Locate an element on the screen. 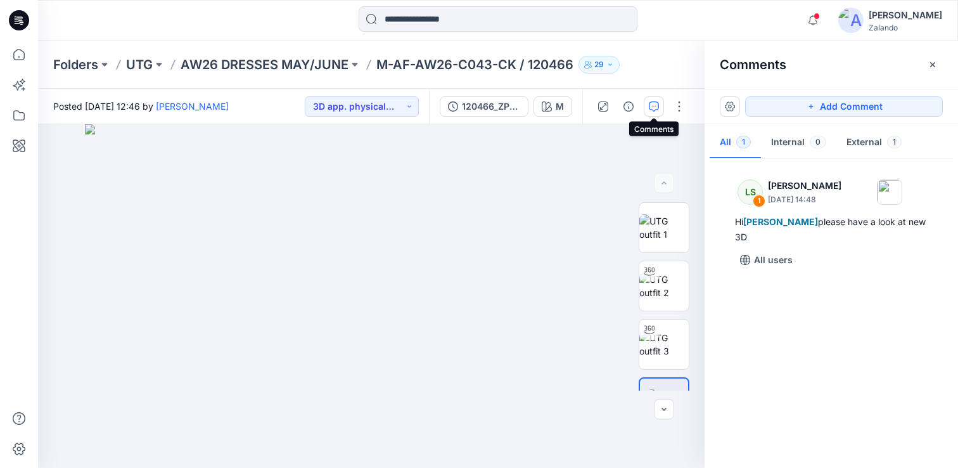 This screenshot has height=468, width=958. button: All is located at coordinates (735, 143).